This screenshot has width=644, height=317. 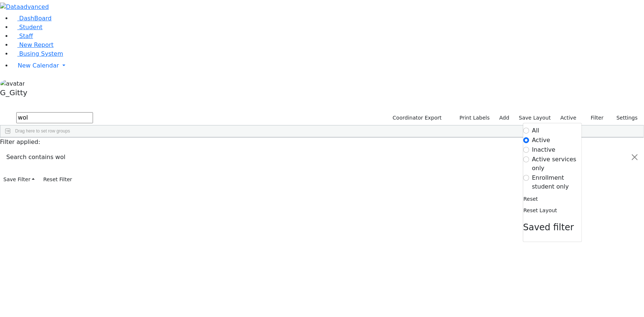 What do you see at coordinates (472, 118) in the screenshot?
I see `button: Print Labels` at bounding box center [472, 118].